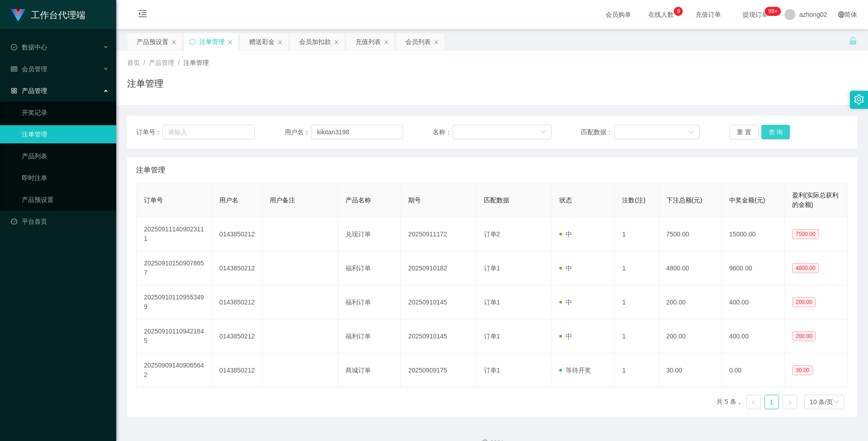 Image resolution: width=868 pixels, height=441 pixels. Describe the element at coordinates (859, 100) in the screenshot. I see `i: 图标: setting` at that location.